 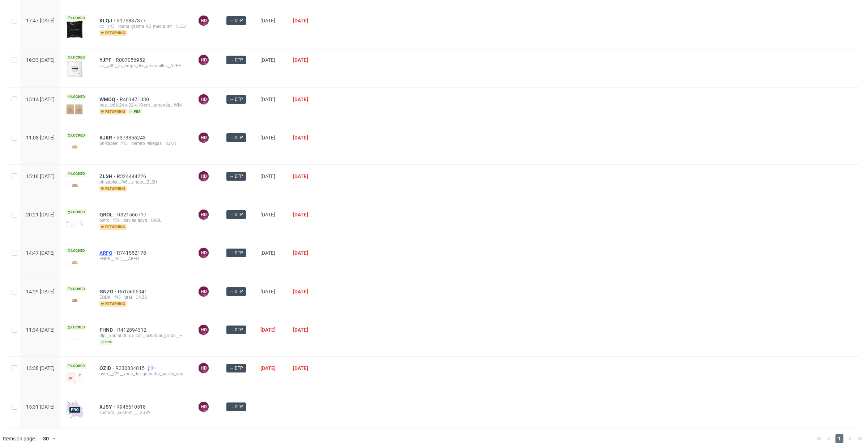 What do you see at coordinates (143, 66) in the screenshot?
I see `div: cc__y80__le_temps_des_grenouilles__YJPF` at bounding box center [143, 66].